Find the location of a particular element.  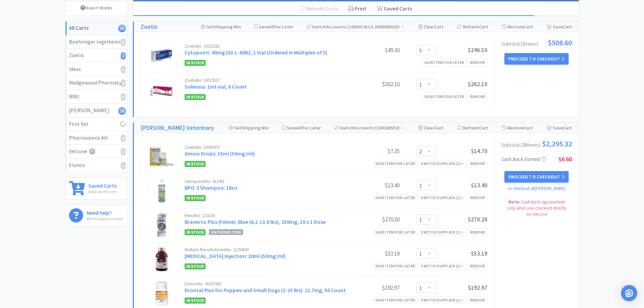

div: Switch Supplier ( 2 ) is located at coordinates (442, 163).